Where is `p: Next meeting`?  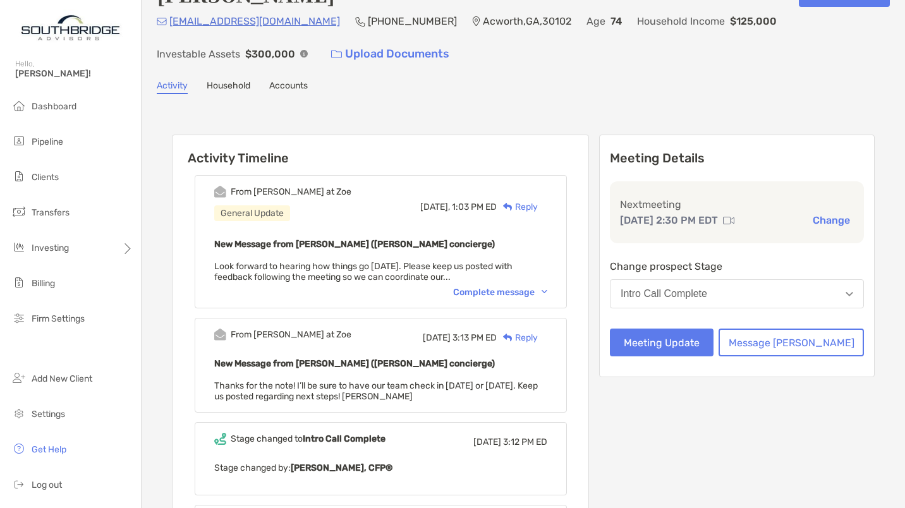
p: Next meeting is located at coordinates (737, 204).